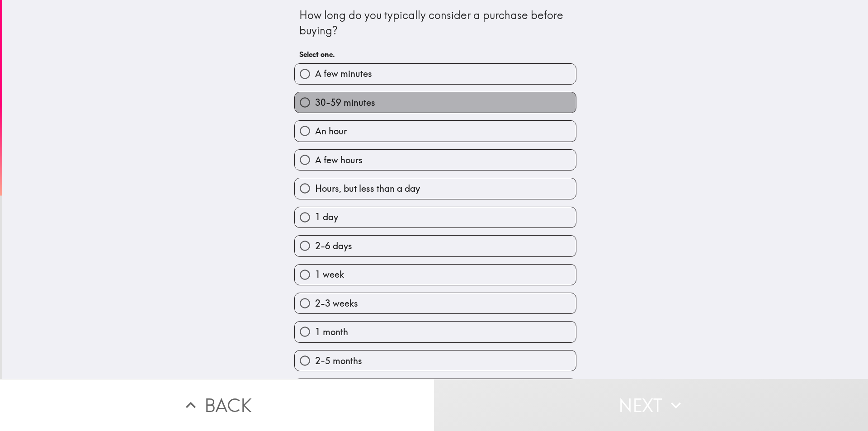 This screenshot has height=431, width=868. What do you see at coordinates (326, 217) in the screenshot?
I see `span: 1 day` at bounding box center [326, 217].